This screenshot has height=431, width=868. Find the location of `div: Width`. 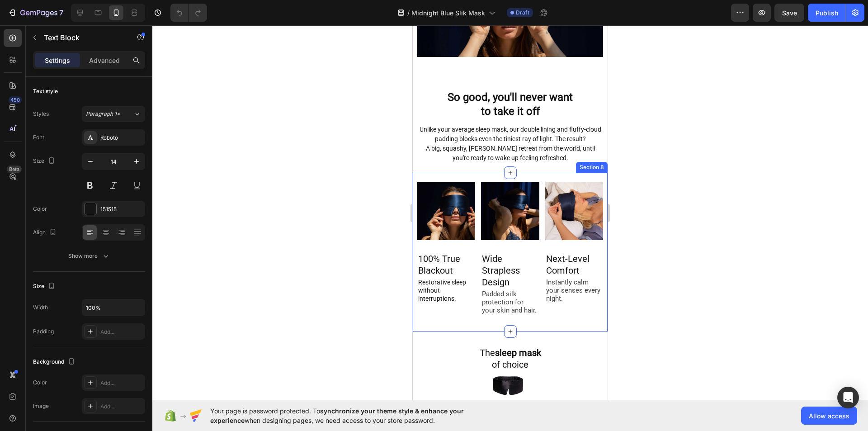

div: Width is located at coordinates (40, 308).